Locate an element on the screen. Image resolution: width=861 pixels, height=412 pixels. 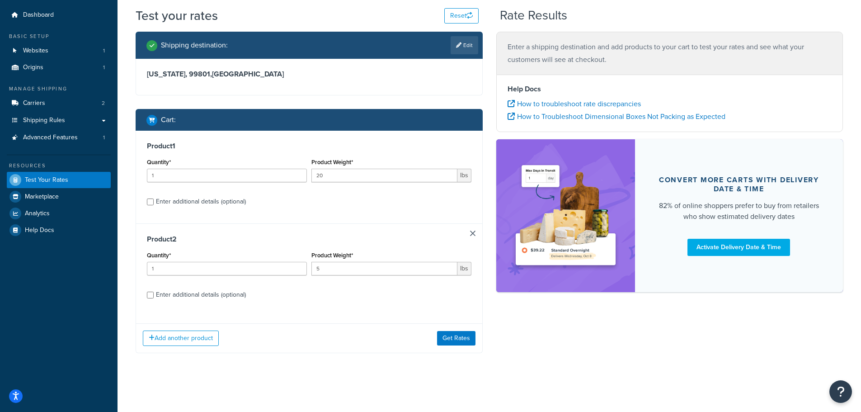
li: Origins is located at coordinates (59, 67).